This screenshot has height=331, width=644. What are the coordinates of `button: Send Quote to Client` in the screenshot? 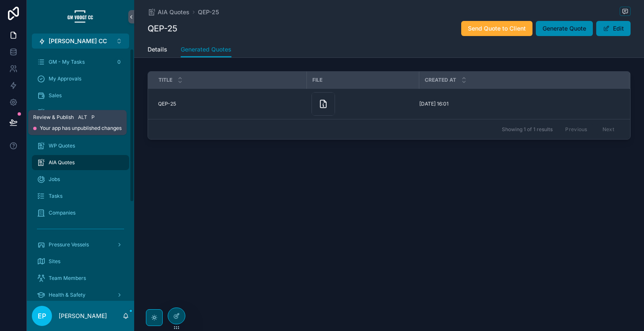 It's located at (497, 28).